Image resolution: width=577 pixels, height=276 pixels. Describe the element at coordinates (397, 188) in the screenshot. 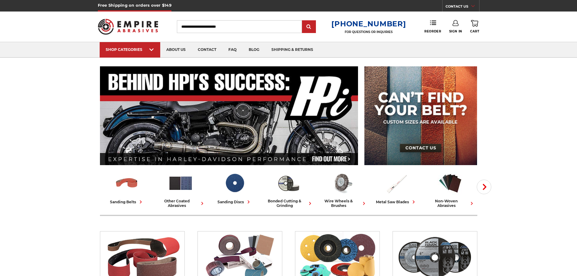

I see `a: metal saw blades` at that location.